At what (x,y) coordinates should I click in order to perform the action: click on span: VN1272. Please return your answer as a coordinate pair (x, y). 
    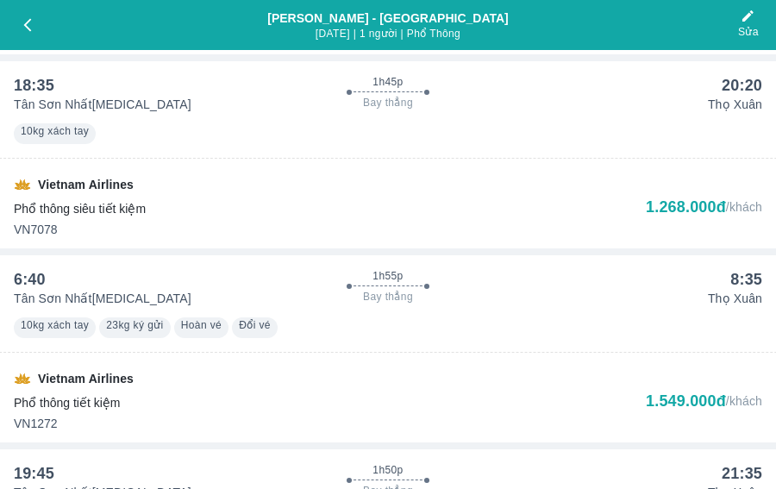
    Looking at the image, I should click on (73, 423).